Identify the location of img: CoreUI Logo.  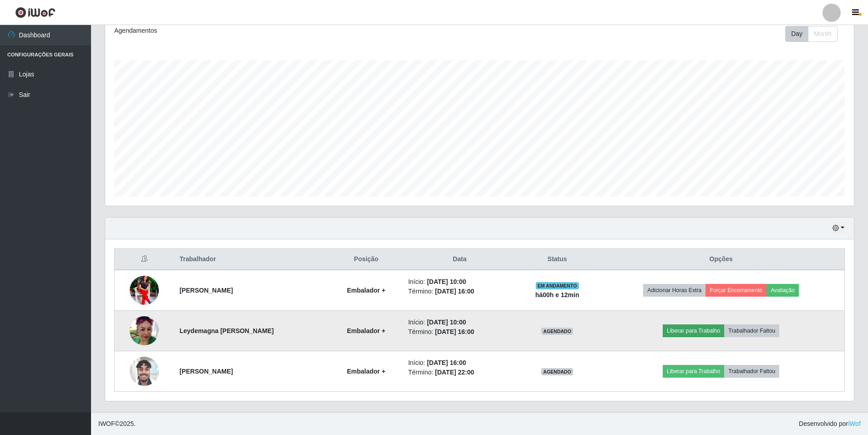
(35, 12).